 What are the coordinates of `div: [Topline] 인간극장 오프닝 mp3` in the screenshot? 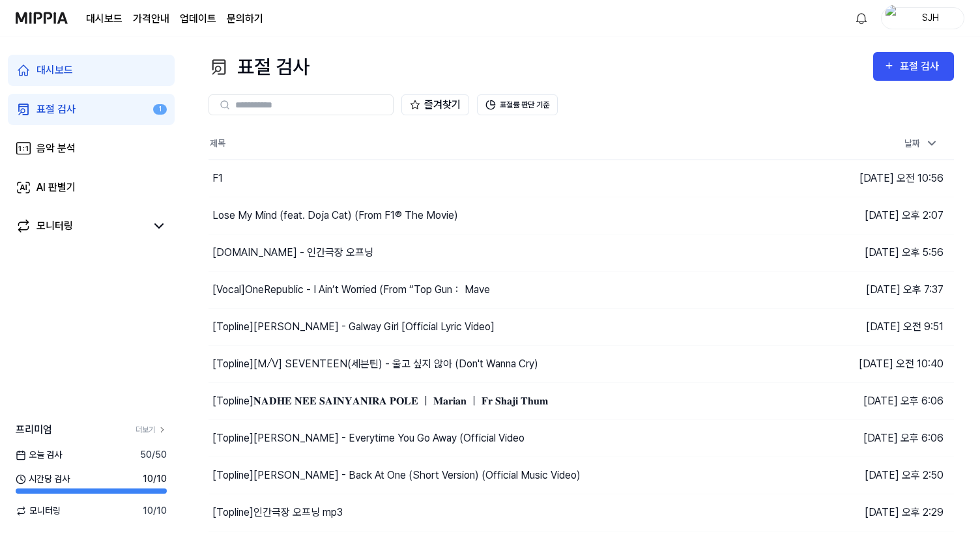 It's located at (278, 513).